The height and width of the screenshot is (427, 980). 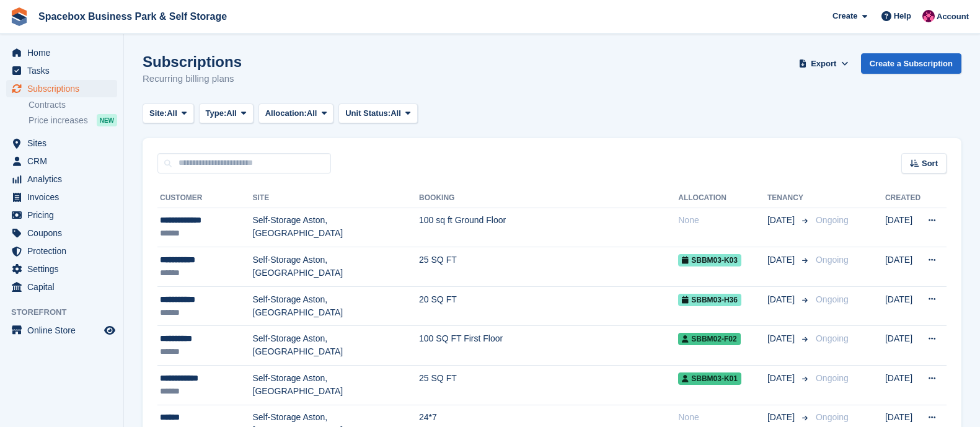 What do you see at coordinates (227, 114) in the screenshot?
I see `button: Type: All` at bounding box center [227, 114].